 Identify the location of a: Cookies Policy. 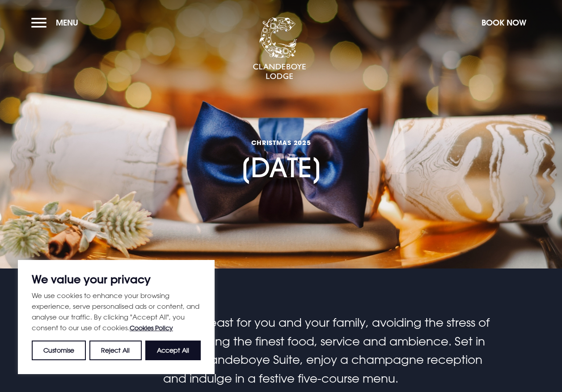
(151, 328).